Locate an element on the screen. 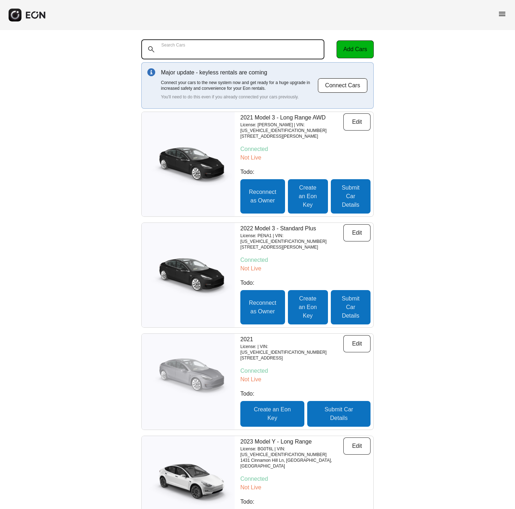  img: info is located at coordinates (151, 72).